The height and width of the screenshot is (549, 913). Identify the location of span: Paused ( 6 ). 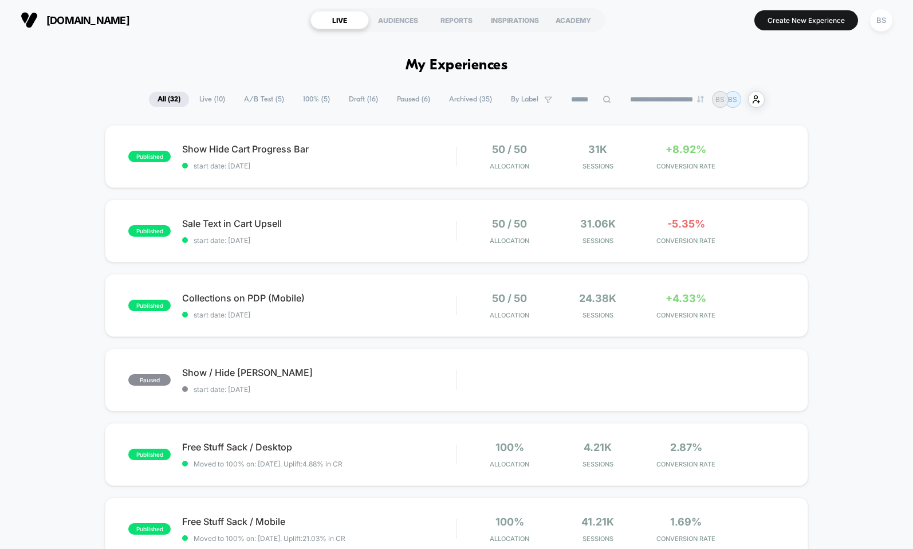
(413, 99).